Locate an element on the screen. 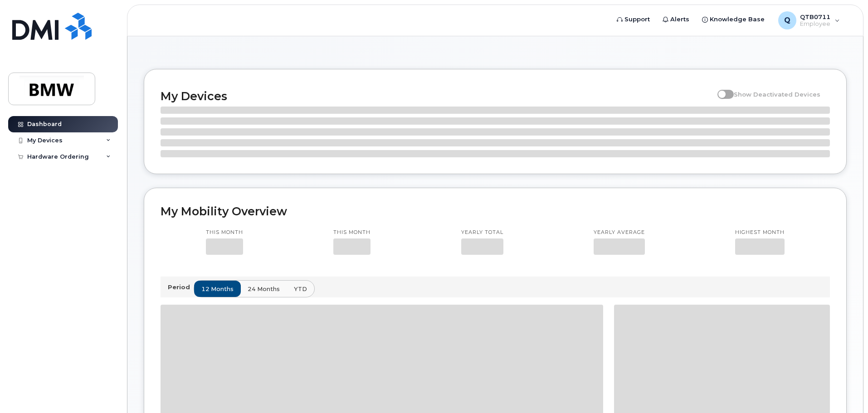 This screenshot has height=413, width=868. p: Period is located at coordinates (181, 287).